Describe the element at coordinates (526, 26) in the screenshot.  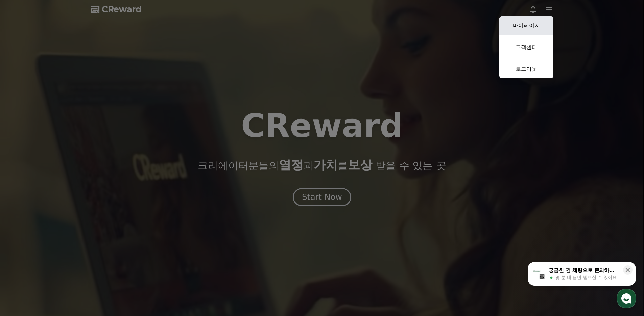
I see `a: 마이페이지` at that location.